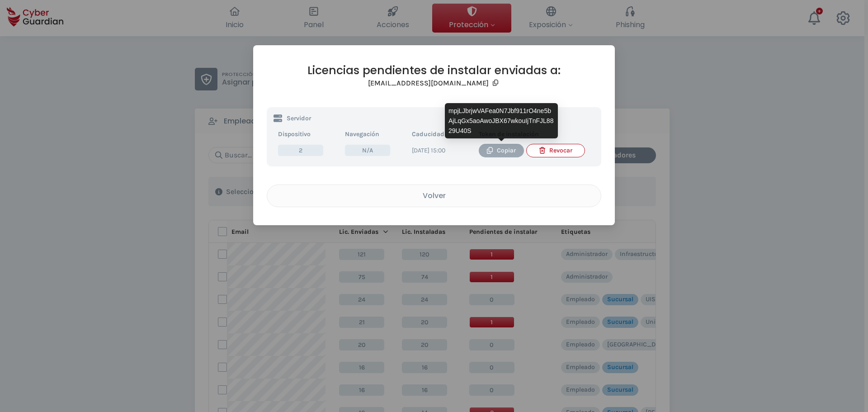 The image size is (868, 412). I want to click on button: Copy email, so click(495, 83).